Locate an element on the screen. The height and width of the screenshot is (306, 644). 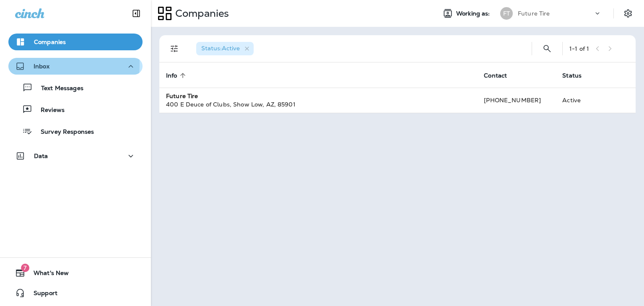
div: 400 E Deuce of Clubs , Show Low , AZ , 85901 is located at coordinates (318, 105).